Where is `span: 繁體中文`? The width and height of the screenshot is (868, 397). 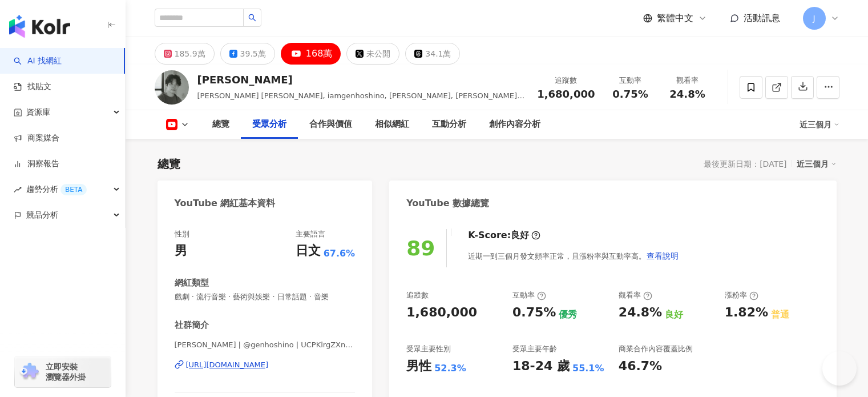
span: 繁體中文 is located at coordinates (676, 19).